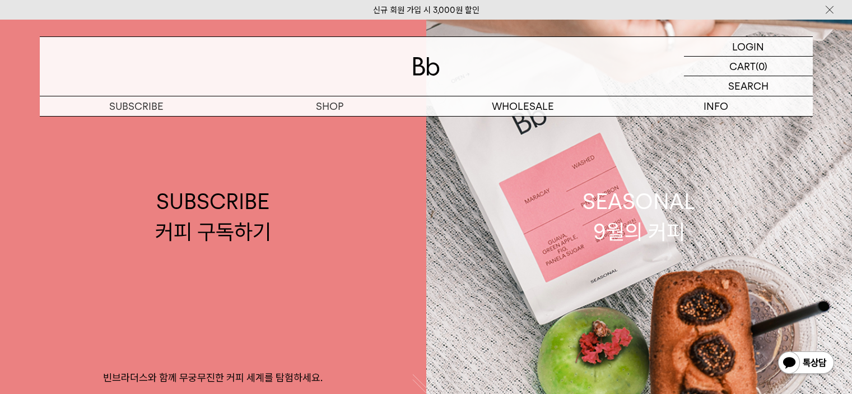 The image size is (852, 394). What do you see at coordinates (716, 106) in the screenshot?
I see `p: INFO` at bounding box center [716, 106].